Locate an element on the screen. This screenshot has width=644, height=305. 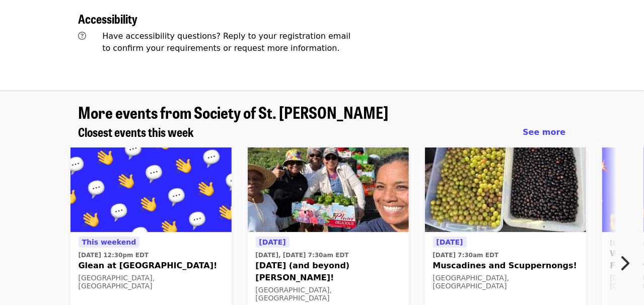
span: Closest events this week is located at coordinates (137, 131).